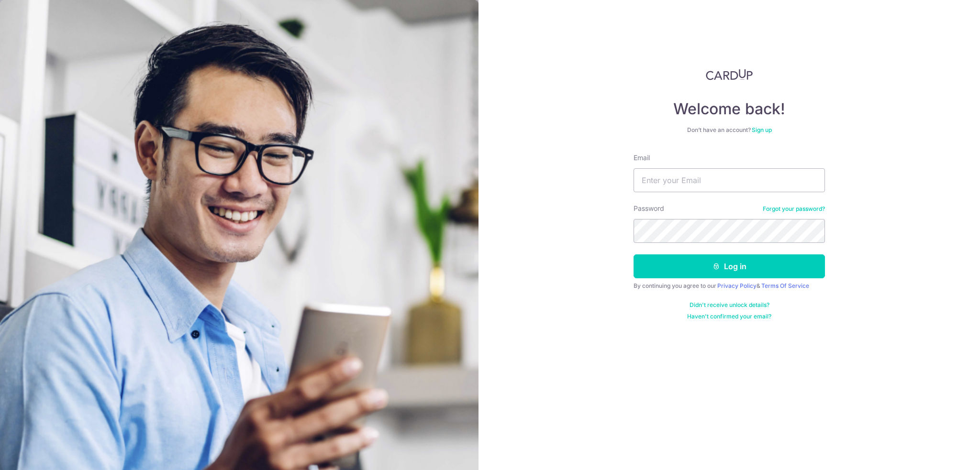 Image resolution: width=980 pixels, height=470 pixels. Describe the element at coordinates (730, 109) in the screenshot. I see `h4: Welcome back!` at that location.